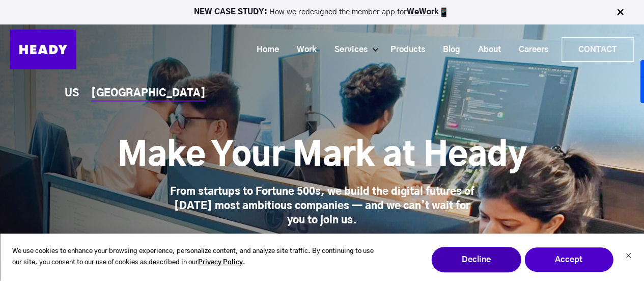 The image size is (644, 281). I want to click on a: WeWork, so click(422, 12).